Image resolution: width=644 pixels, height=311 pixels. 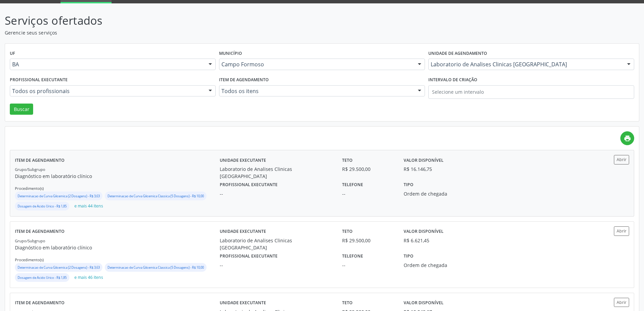 I want to click on input: Selecione um intervalo, so click(x=531, y=92).